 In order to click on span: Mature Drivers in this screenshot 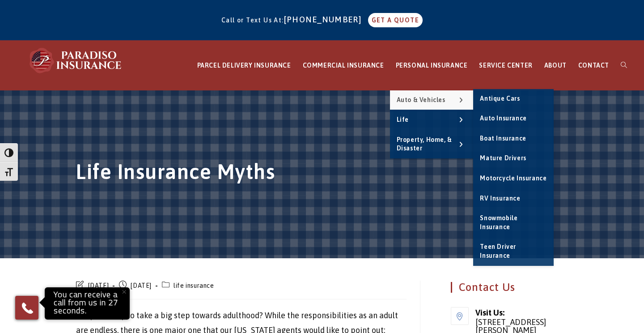, I will do `click(503, 158)`.